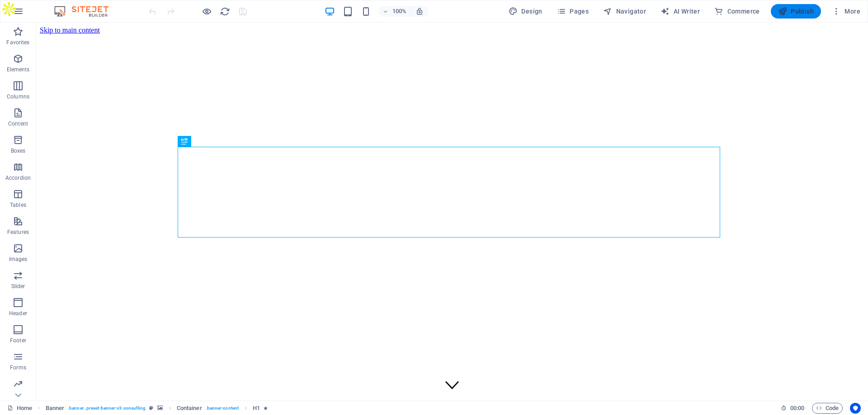  What do you see at coordinates (160, 407) in the screenshot?
I see `i: This element contains a background` at bounding box center [160, 407].